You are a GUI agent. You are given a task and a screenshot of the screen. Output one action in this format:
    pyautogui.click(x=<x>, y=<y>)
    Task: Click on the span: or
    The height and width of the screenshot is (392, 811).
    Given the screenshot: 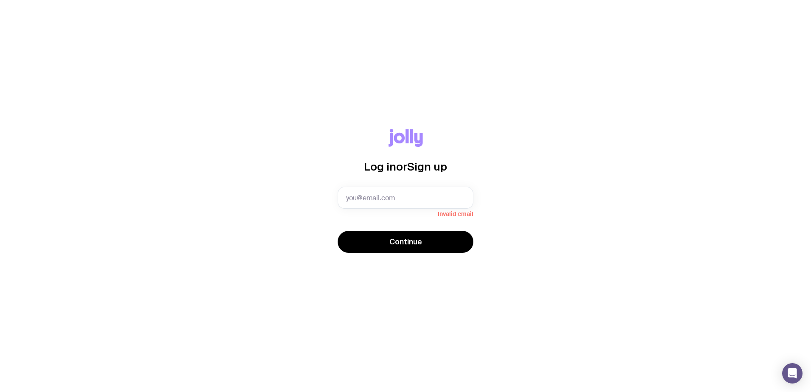 What is the action you would take?
    pyautogui.click(x=402, y=166)
    